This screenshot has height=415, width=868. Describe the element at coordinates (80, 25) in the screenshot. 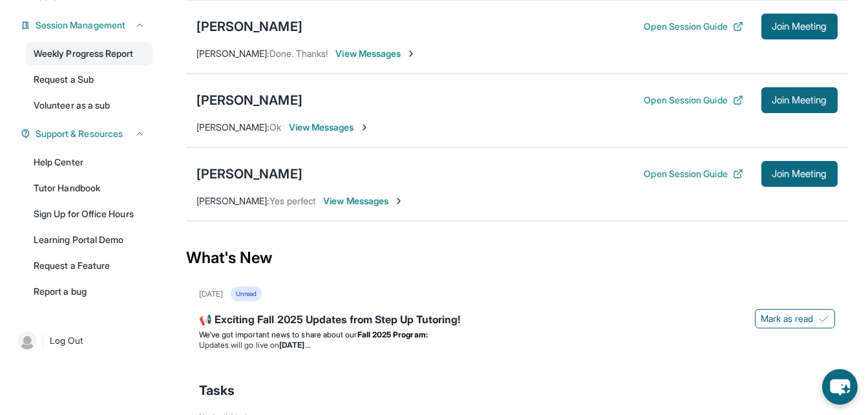

I see `span: Session Management` at that location.